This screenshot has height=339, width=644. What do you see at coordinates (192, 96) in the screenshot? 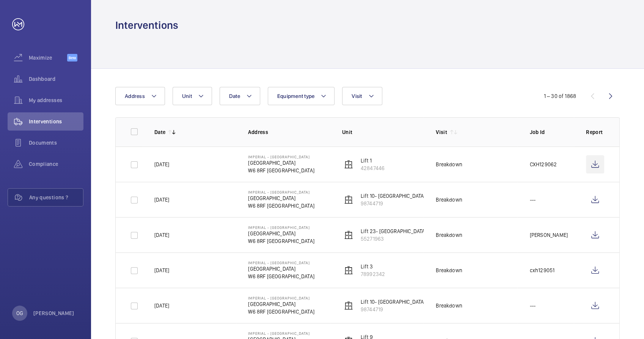
I see `button: Unit` at bounding box center [192, 96].